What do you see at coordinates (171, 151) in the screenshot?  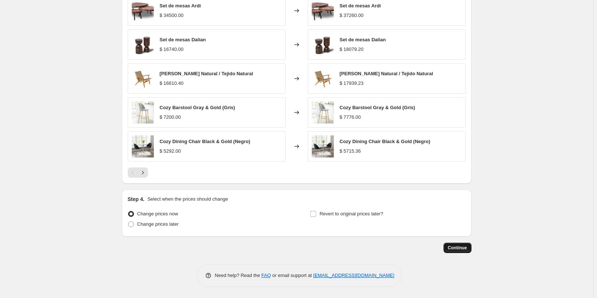 I see `div: $ 5292.00` at bounding box center [171, 151].